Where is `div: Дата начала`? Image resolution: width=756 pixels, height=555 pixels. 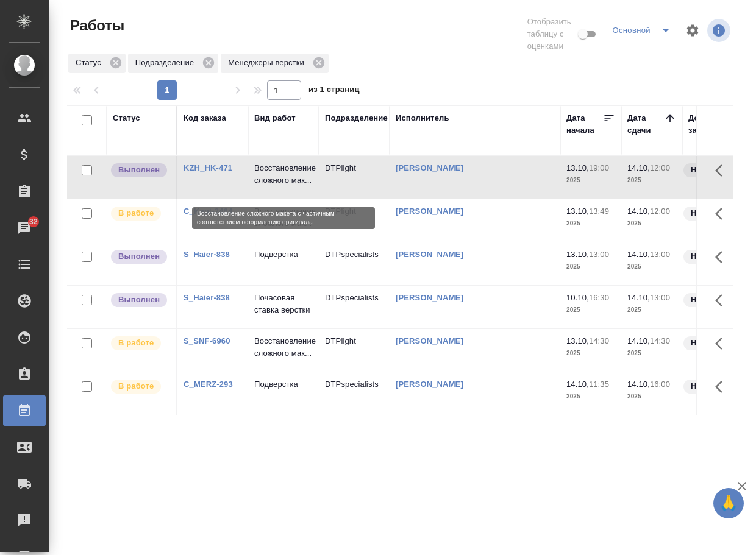
div: Дата начала is located at coordinates (584, 124).